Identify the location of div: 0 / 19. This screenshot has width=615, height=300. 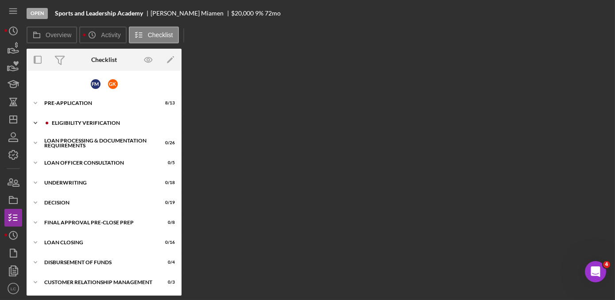
(167, 203).